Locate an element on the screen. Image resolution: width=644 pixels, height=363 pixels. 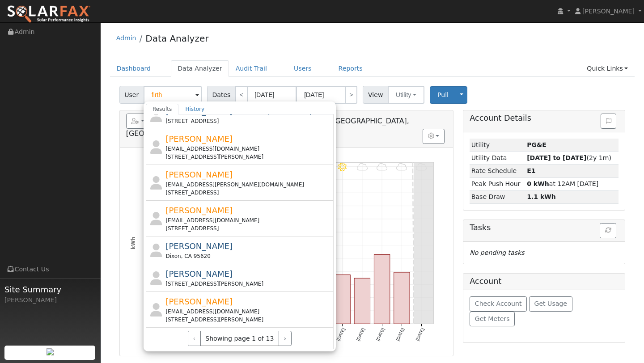
a: Results is located at coordinates (162, 109).